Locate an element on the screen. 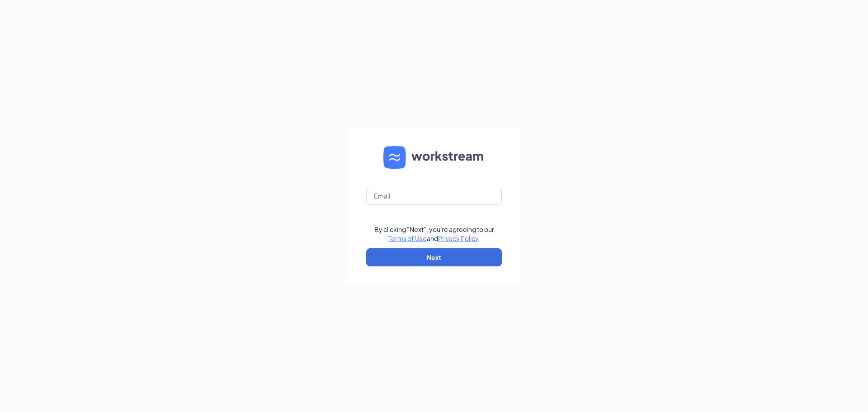  img: WS logo and Workstream text is located at coordinates (434, 157).